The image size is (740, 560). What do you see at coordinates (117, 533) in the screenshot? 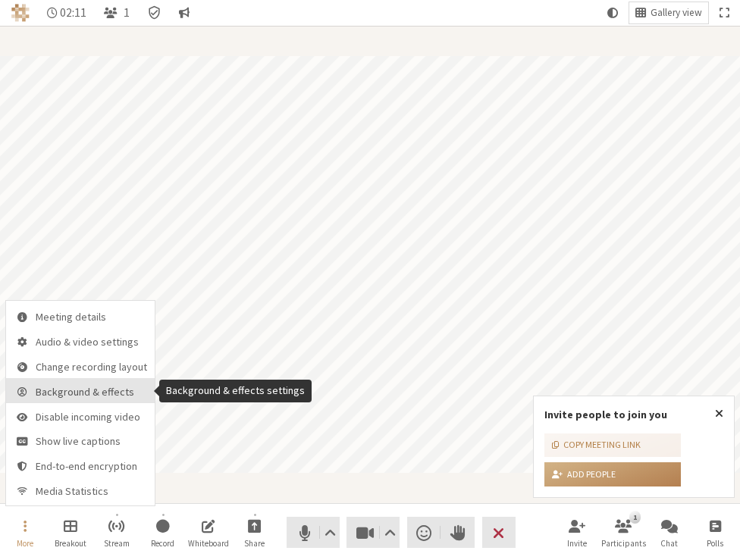
I see `button: Start streaming` at bounding box center [117, 533].